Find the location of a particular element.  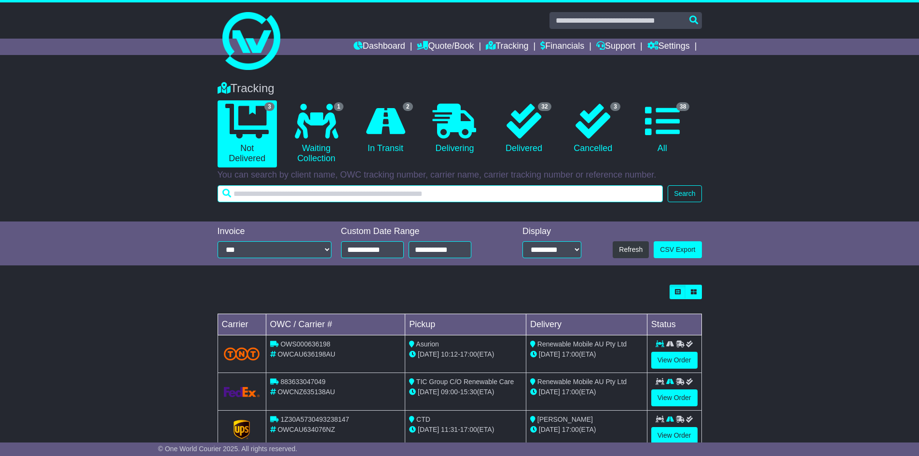

a: Support is located at coordinates (616, 47).